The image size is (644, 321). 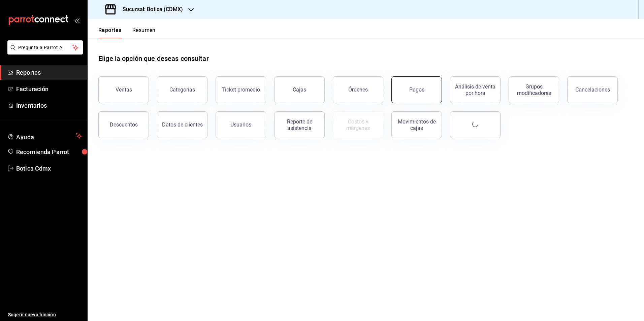 What do you see at coordinates (144, 33) in the screenshot?
I see `button: Resumen` at bounding box center [144, 33].